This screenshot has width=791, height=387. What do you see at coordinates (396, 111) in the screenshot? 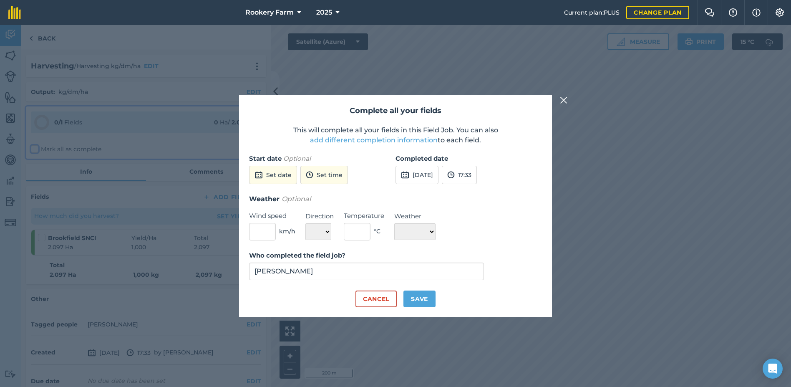
I see `h2: Complete all your fields` at bounding box center [396, 111].